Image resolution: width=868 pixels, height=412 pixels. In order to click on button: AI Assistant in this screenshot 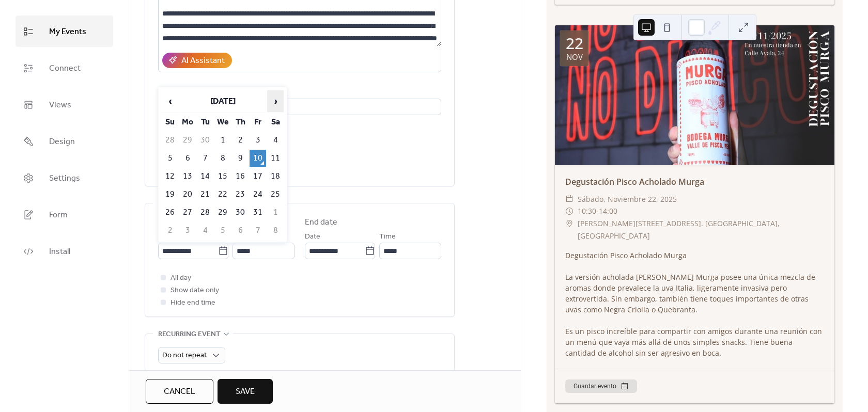, I will do `click(196, 60)`.